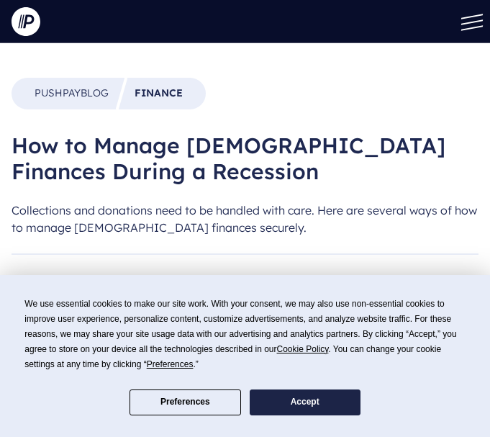 This screenshot has height=437, width=490. Describe the element at coordinates (158, 94) in the screenshot. I see `a: Finance` at that location.